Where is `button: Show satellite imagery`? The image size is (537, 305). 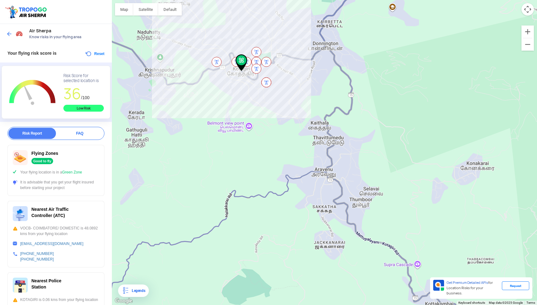
button: Show satellite imagery is located at coordinates (146, 9).